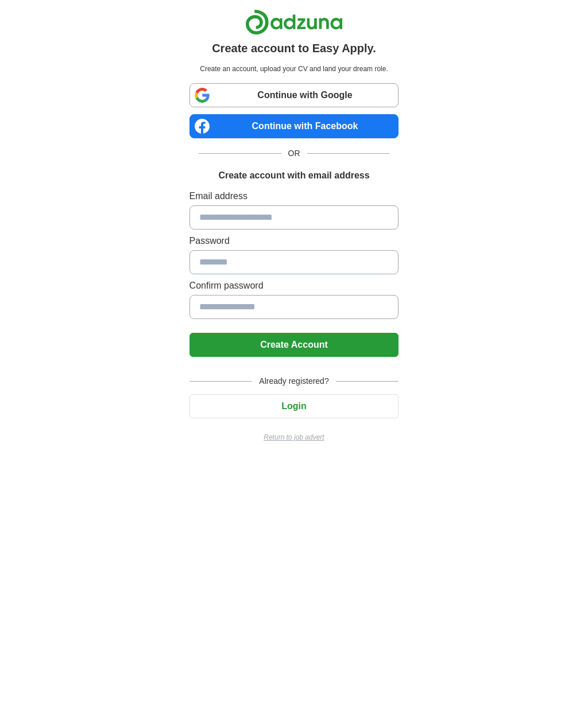  What do you see at coordinates (294, 407) in the screenshot?
I see `button: Login` at bounding box center [294, 407].